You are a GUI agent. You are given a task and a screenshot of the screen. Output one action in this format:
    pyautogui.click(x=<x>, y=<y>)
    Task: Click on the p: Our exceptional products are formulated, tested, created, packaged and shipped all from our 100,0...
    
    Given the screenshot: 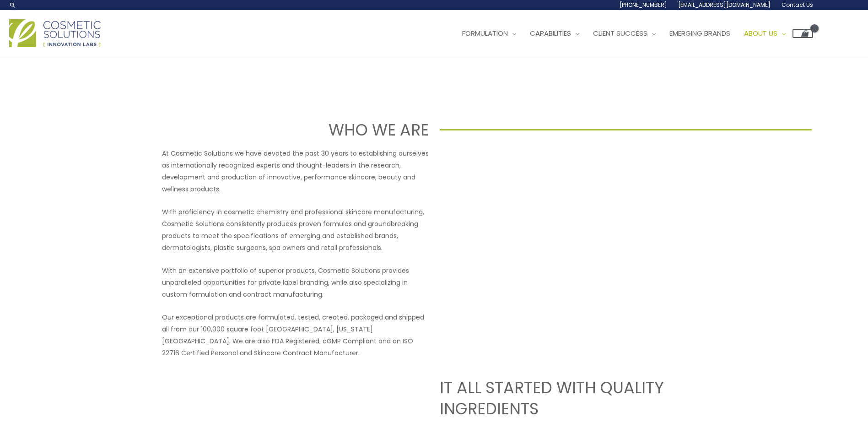 What is the action you would take?
    pyautogui.click(x=295, y=335)
    